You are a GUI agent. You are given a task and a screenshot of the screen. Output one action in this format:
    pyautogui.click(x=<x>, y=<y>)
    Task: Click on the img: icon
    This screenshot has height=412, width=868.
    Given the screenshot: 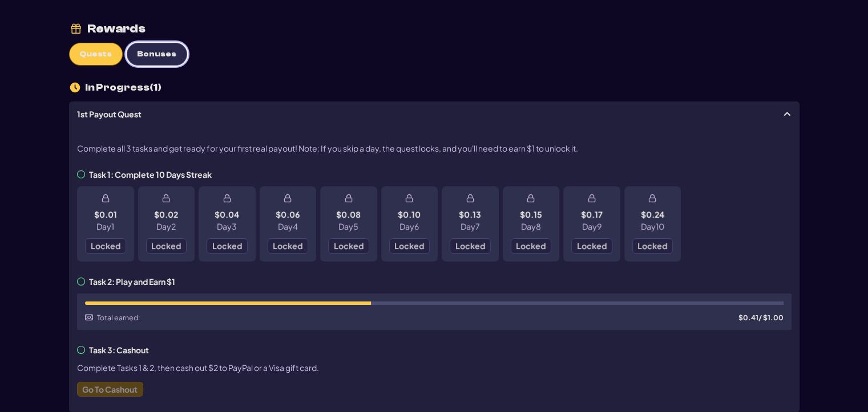 What is the action you would take?
    pyautogui.click(x=75, y=87)
    